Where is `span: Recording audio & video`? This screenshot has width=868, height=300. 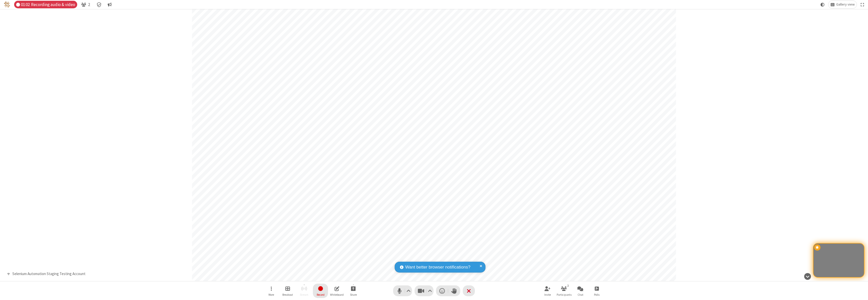
span: Recording audio & video is located at coordinates (53, 5).